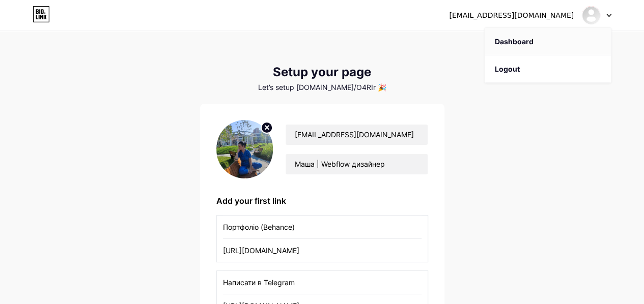  Describe the element at coordinates (357, 164) in the screenshot. I see `input: bio` at that location.